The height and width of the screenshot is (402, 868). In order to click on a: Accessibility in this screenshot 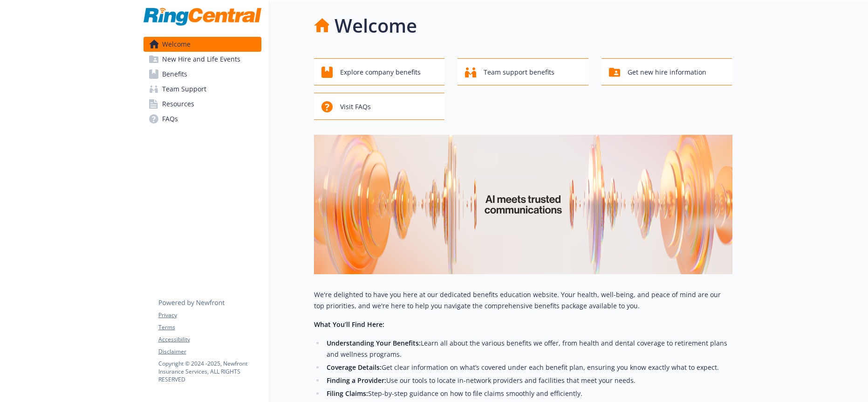, I will do `click(210, 339)`.